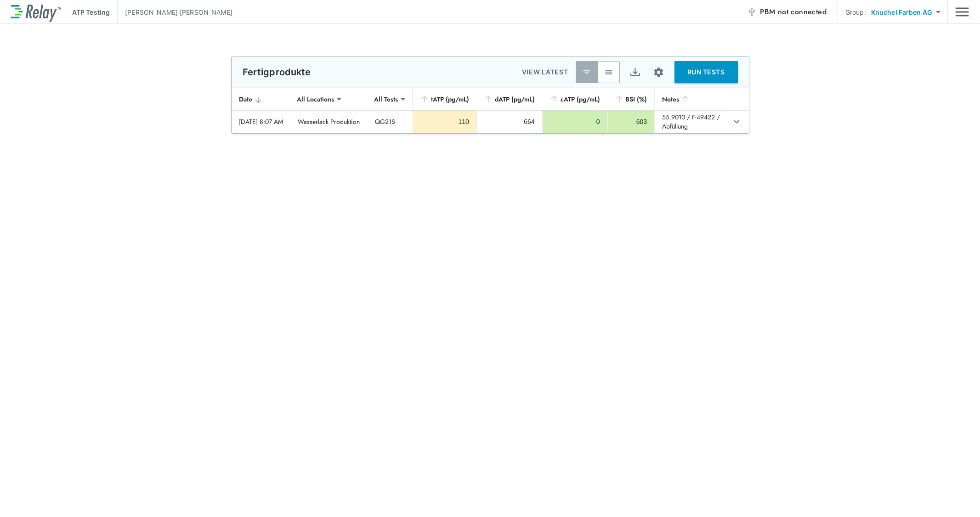  What do you see at coordinates (856, 12) in the screenshot?
I see `p: Group:` at bounding box center [856, 12].